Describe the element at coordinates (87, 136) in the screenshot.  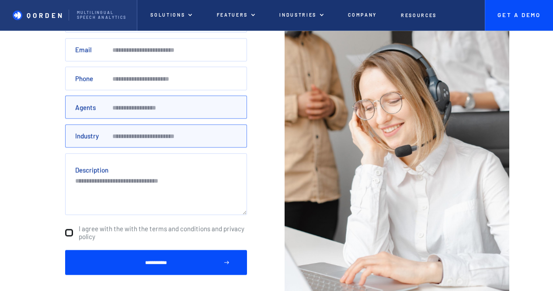
I see `label: Industry` at that location.